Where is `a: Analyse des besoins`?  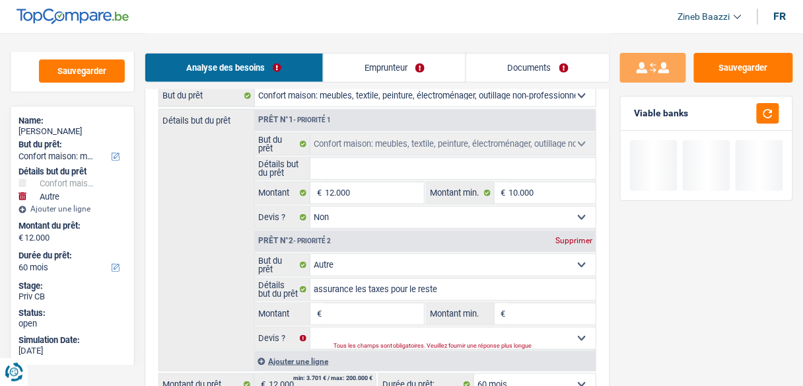 a: Analyse des besoins is located at coordinates (234, 67).